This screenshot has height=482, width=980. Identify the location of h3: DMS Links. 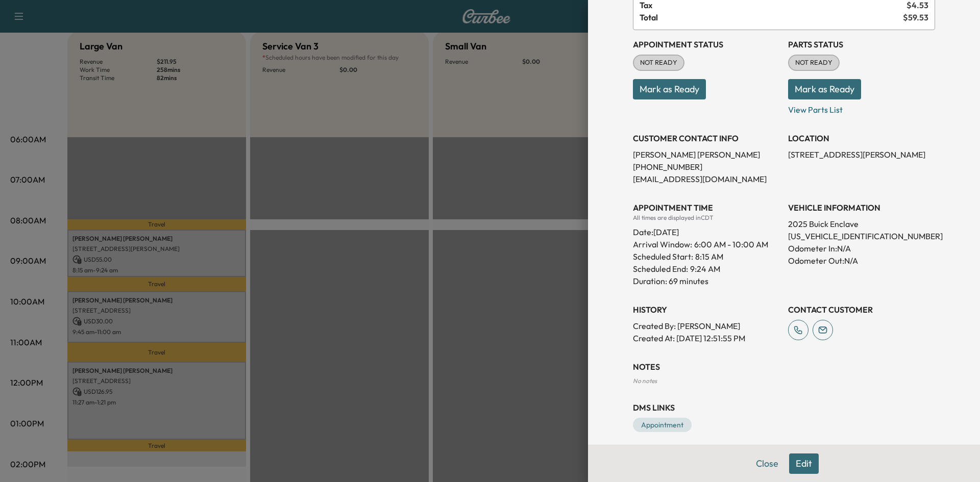
(785, 408).